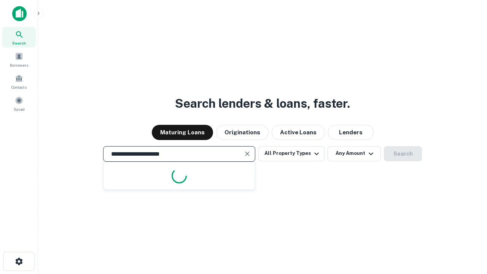 Image resolution: width=487 pixels, height=274 pixels. I want to click on div: Chat Widget, so click(468, 231).